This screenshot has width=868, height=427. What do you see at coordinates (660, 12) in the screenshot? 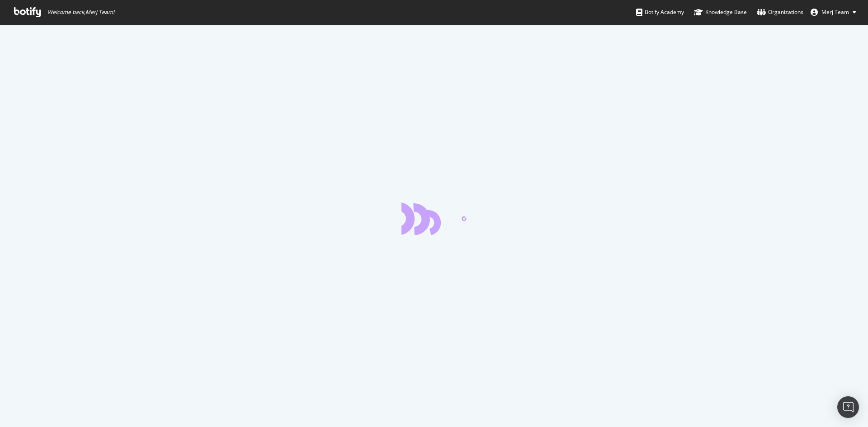
I see `div: Botify Academy` at bounding box center [660, 12].